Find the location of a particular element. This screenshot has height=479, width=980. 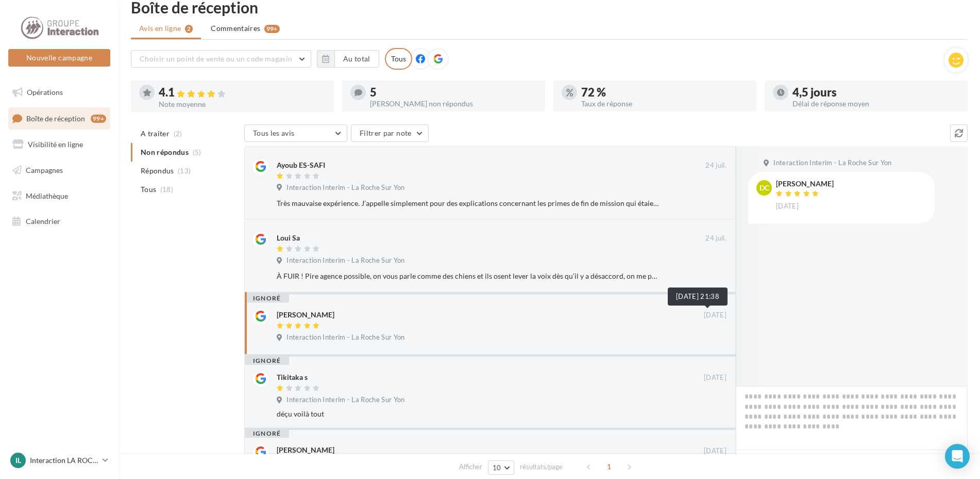

a: Campagnes is located at coordinates (60, 170).